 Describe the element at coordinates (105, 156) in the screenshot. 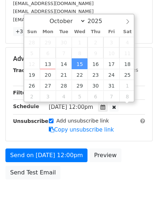

I see `a: Preview` at that location.